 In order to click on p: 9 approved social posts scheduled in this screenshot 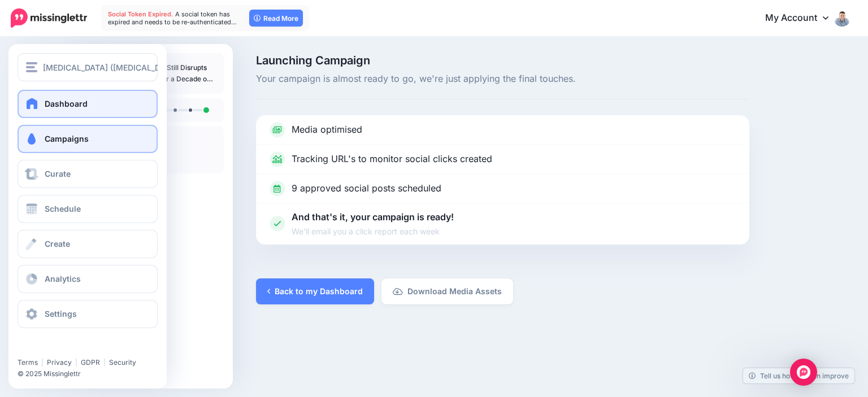, I will do `click(366, 189)`.